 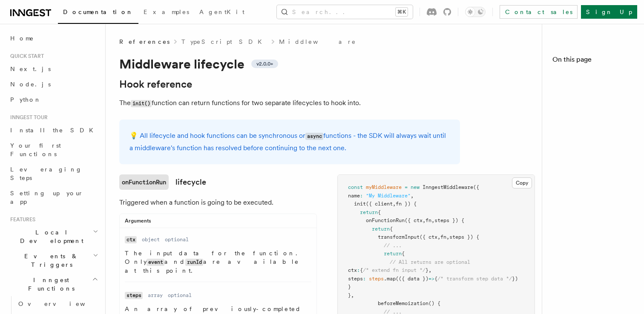 What do you see at coordinates (53, 260) in the screenshot?
I see `button: Events & Triggers` at bounding box center [53, 260].